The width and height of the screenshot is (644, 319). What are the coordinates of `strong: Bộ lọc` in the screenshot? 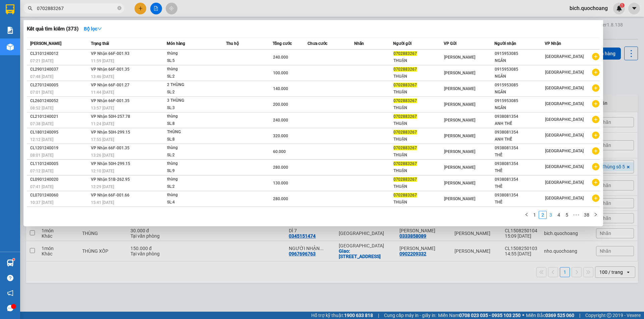 It's located at (93, 29).